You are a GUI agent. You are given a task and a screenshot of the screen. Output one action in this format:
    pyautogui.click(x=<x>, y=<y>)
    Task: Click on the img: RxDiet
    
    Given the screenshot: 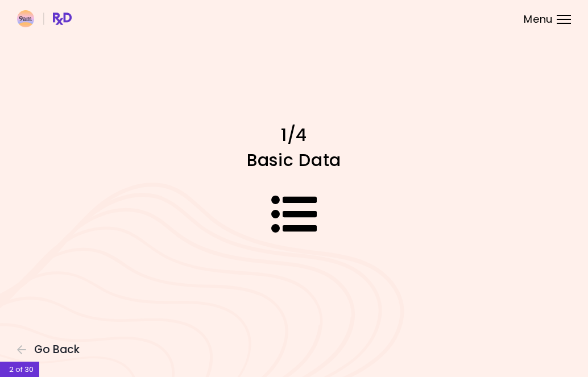 What is the action you would take?
    pyautogui.click(x=44, y=19)
    